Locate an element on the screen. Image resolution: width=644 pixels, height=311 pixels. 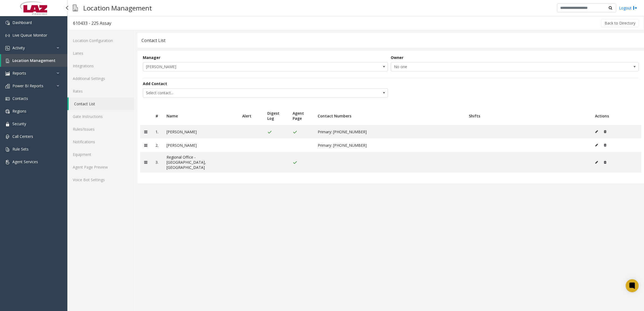
th: Name is located at coordinates (200, 116).